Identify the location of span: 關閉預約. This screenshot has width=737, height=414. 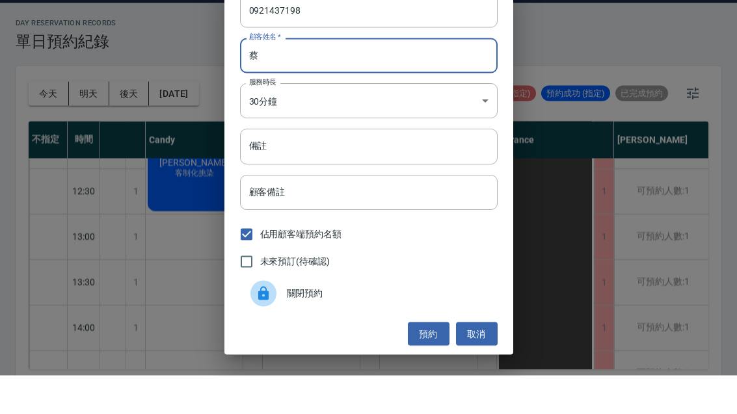
(387, 332).